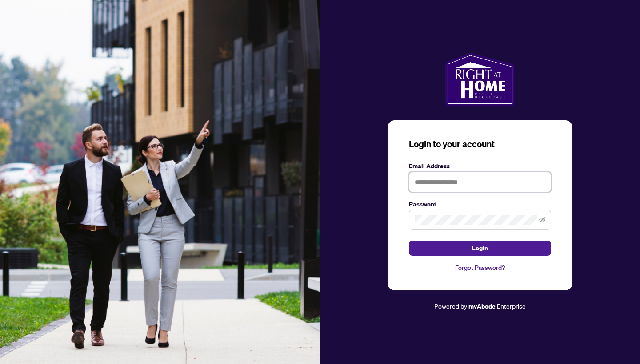 The image size is (640, 364). What do you see at coordinates (480, 166) in the screenshot?
I see `label: Email Address` at bounding box center [480, 166].